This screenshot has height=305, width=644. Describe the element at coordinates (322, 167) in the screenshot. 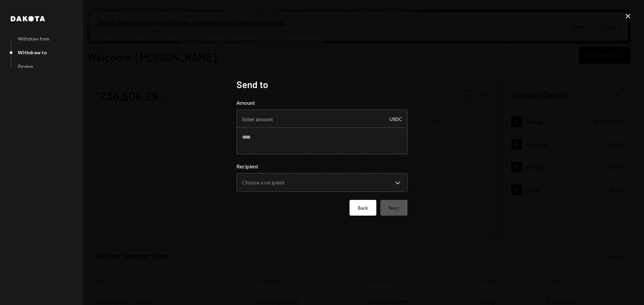

I see `label: Recipient` at that location.